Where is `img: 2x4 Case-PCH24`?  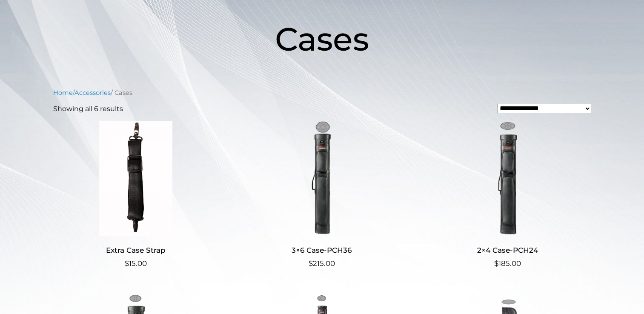
img: 2x4 Case-PCH24 is located at coordinates (507, 178).